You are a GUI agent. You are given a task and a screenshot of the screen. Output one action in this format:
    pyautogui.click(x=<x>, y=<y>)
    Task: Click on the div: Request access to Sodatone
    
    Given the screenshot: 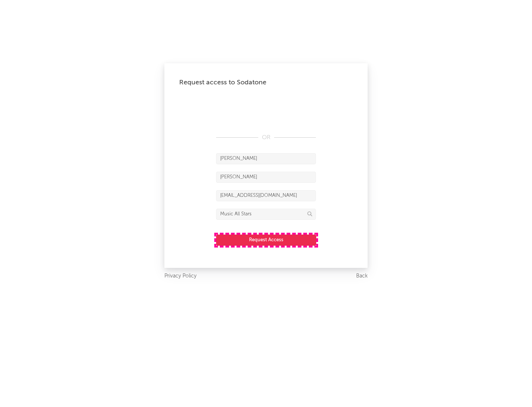 What is the action you would take?
    pyautogui.click(x=266, y=82)
    